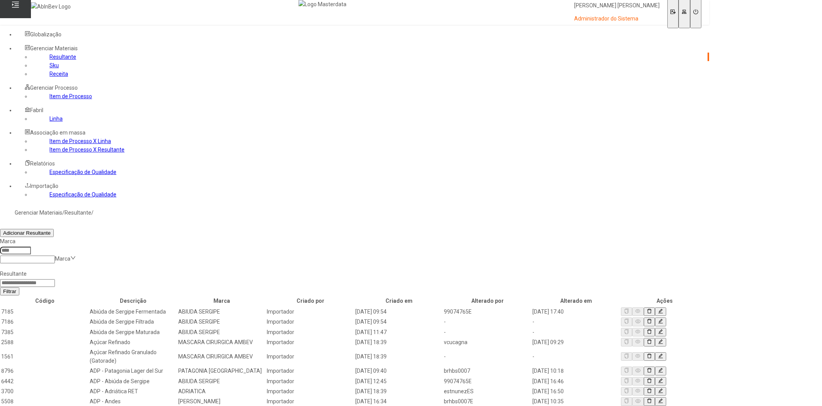  I want to click on th: Ações, so click(664, 301).